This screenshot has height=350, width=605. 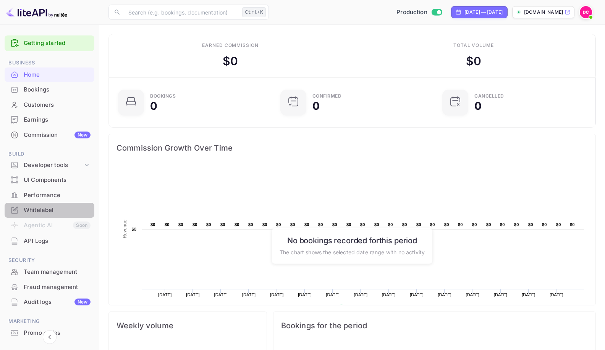 I want to click on a: Promo codes, so click(x=49, y=333).